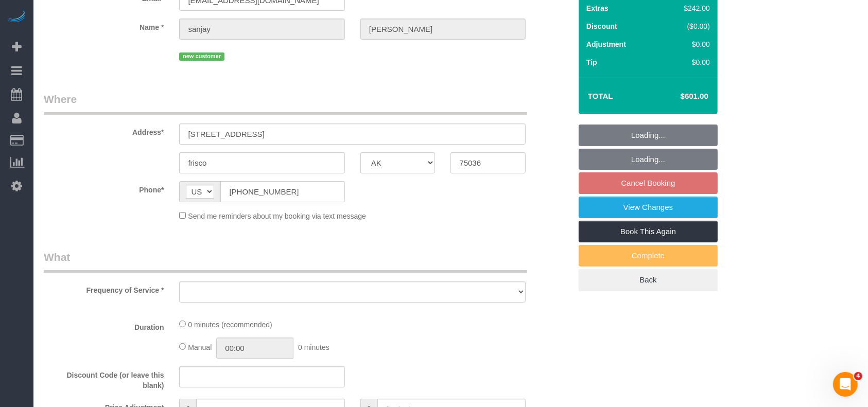 The width and height of the screenshot is (868, 407). I want to click on label: Phone*, so click(103, 188).